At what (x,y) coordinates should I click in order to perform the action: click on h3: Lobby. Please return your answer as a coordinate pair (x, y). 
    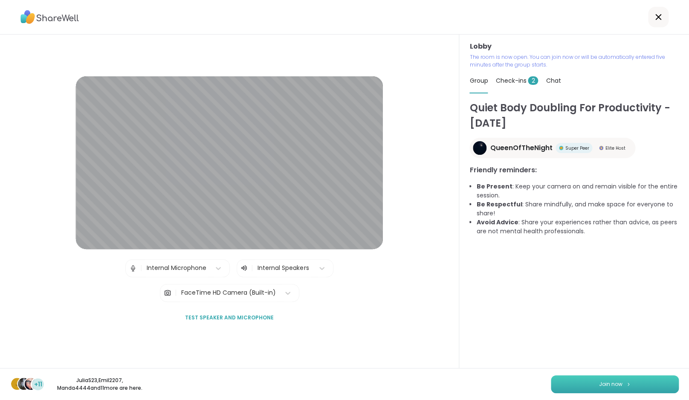
    Looking at the image, I should click on (574, 46).